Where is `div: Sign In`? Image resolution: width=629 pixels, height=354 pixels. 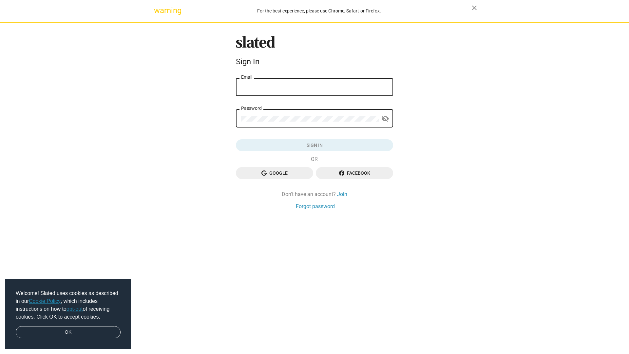 div: Sign In is located at coordinates (315, 62).